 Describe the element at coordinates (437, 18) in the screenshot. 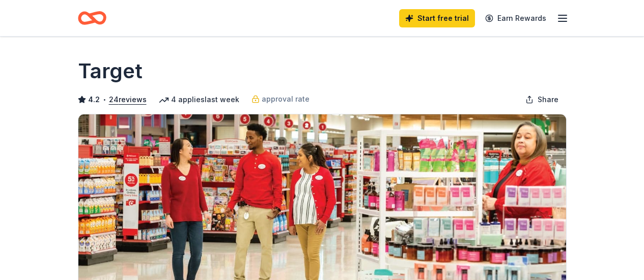

I see `a: Start free trial` at that location.